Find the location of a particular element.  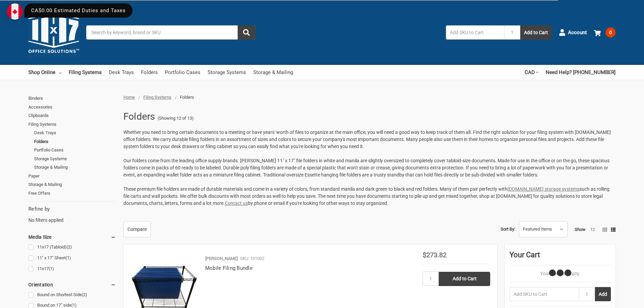

p: Your Cart Is Empty. is located at coordinates (560, 273).